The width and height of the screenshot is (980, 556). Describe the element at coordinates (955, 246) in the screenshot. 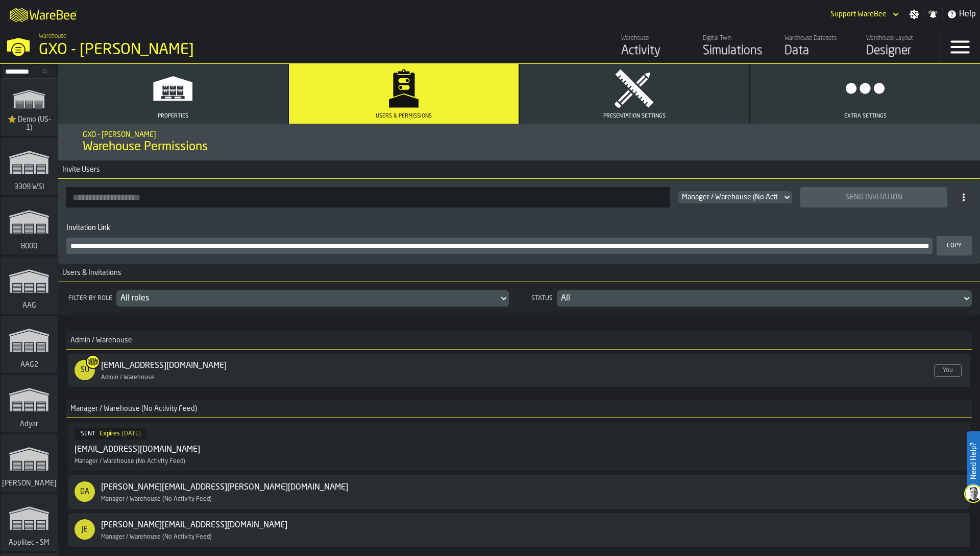

I see `button: button-Copy` at that location.